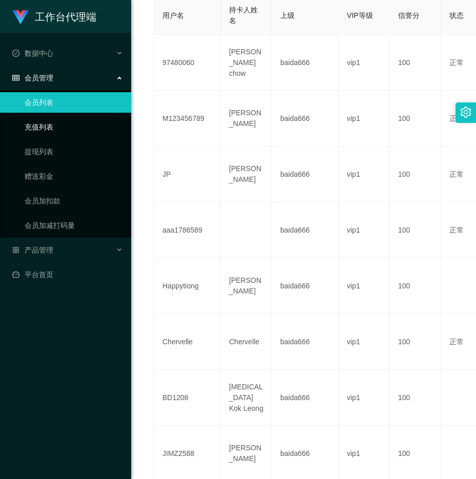  Describe the element at coordinates (188, 174) in the screenshot. I see `td: JP` at that location.